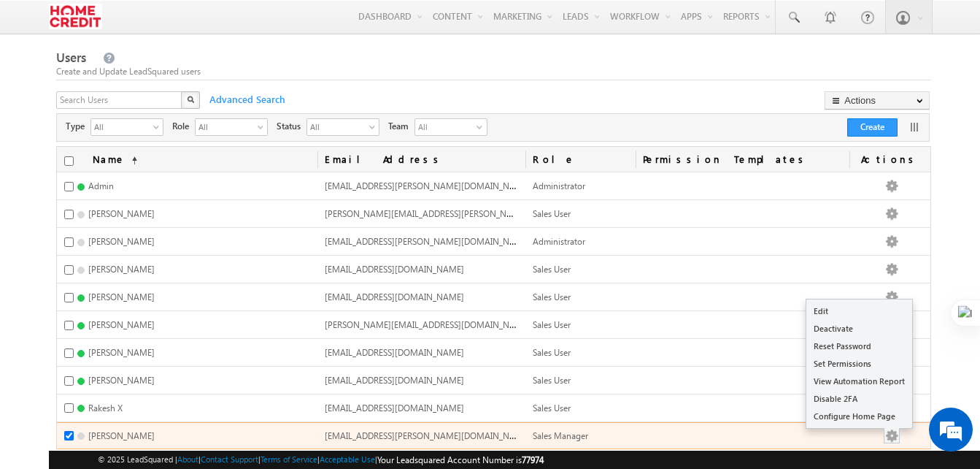  Describe the element at coordinates (859, 417) in the screenshot. I see `a: Configure Home Page` at that location.